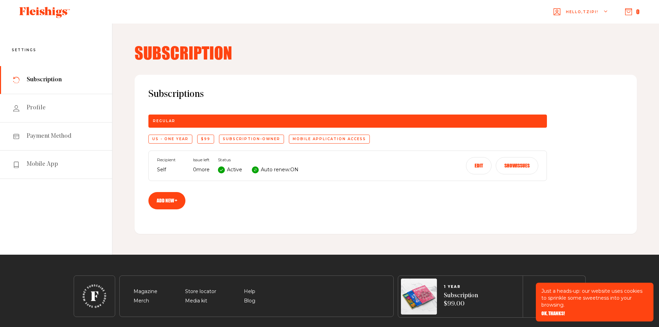 This screenshot has width=659, height=327. I want to click on div: US - One Year, so click(170, 139).